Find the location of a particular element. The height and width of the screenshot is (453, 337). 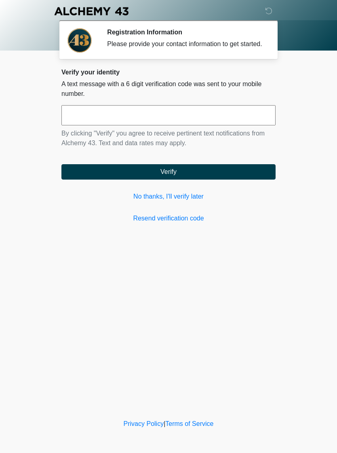

img: Alchemy 43 Logo is located at coordinates (91, 11).